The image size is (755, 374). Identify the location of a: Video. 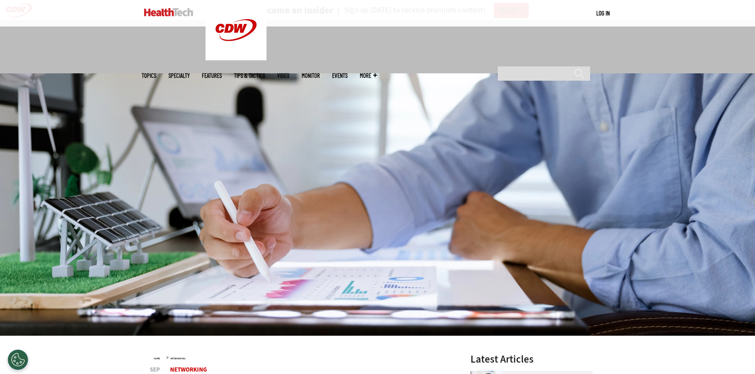
(283, 75).